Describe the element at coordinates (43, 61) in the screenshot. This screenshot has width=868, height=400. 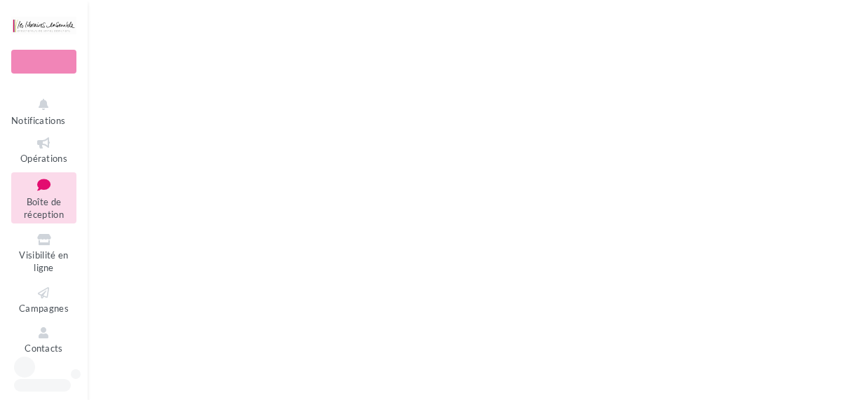
I see `div: Nouvelle campagne` at that location.